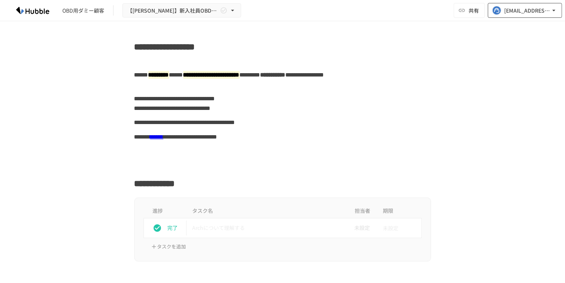 This screenshot has height=283, width=565. Describe the element at coordinates (469, 10) in the screenshot. I see `button: 共有` at that location.